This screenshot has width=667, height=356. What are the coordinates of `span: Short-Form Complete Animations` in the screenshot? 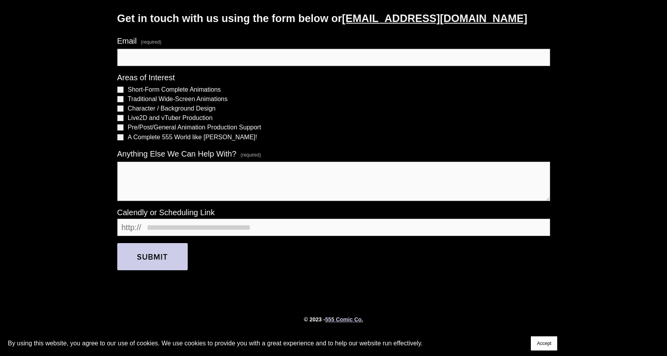 It's located at (174, 90).